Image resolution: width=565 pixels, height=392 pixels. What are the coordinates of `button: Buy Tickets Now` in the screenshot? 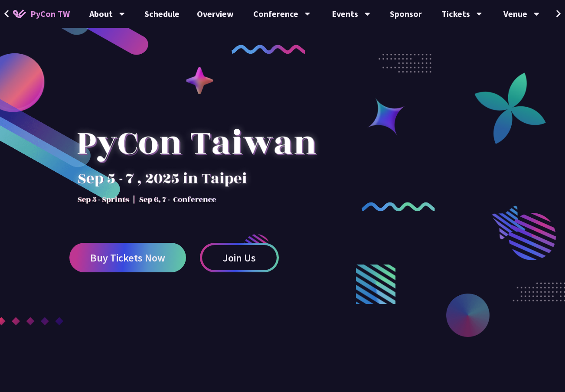 It's located at (128, 258).